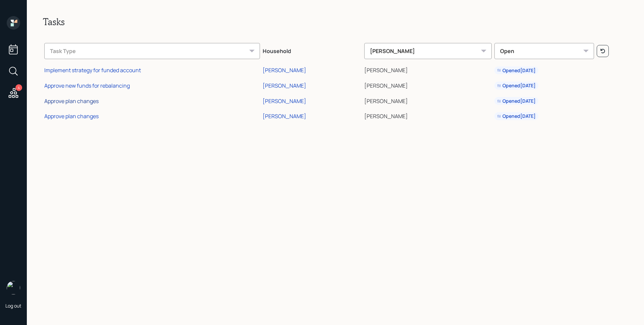  I want to click on div: 4, so click(19, 87).